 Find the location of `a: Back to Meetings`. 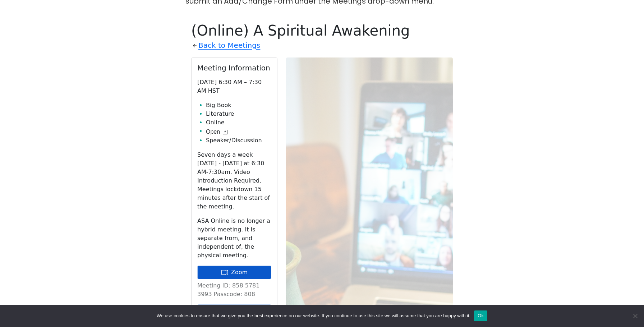

a: Back to Meetings is located at coordinates (229, 45).